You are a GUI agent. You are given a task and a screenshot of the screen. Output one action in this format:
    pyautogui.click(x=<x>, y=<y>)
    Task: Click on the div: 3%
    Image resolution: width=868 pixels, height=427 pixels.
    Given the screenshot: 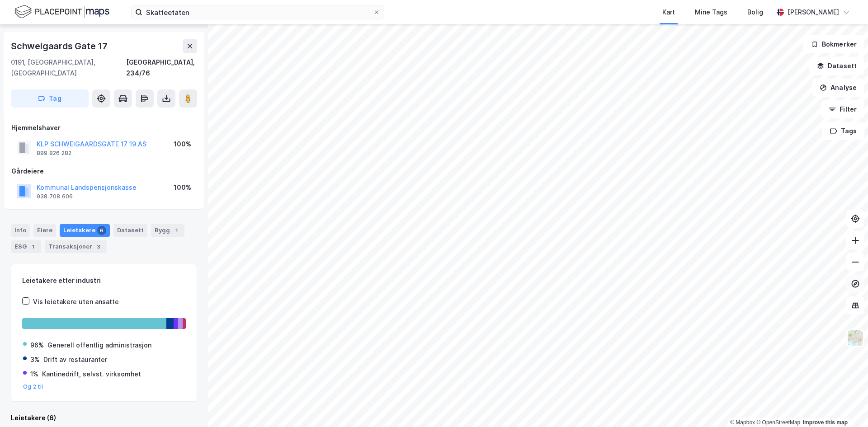 What is the action you would take?
    pyautogui.click(x=35, y=360)
    